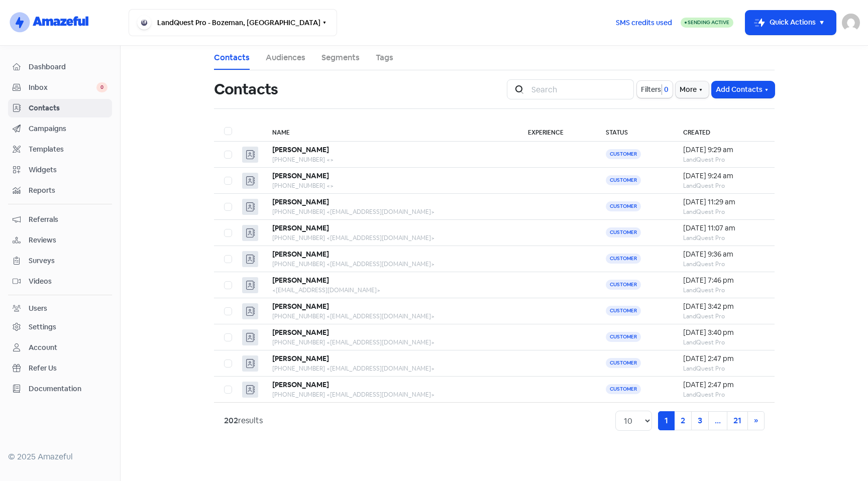 This screenshot has height=481, width=868. I want to click on span: Videos, so click(67, 281).